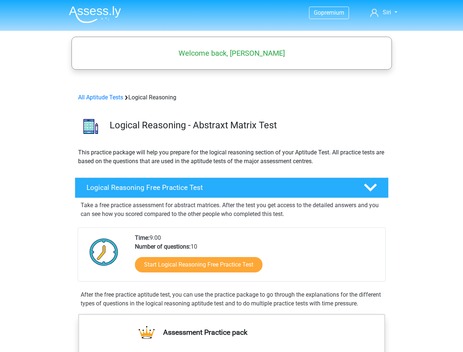 Image resolution: width=463 pixels, height=352 pixels. I want to click on a: Start Logical Reasoning Free Practice Test, so click(199, 264).